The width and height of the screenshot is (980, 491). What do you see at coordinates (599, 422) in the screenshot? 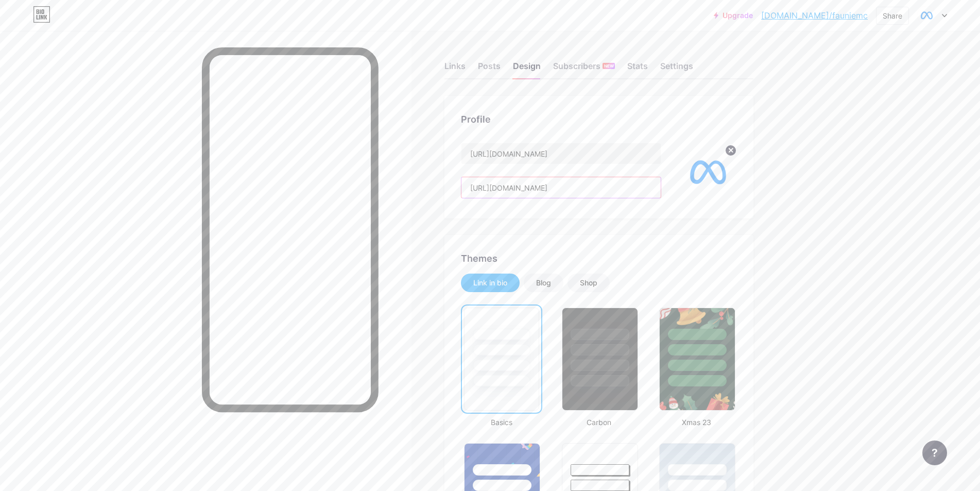
I see `div: Carbon` at bounding box center [599, 422].